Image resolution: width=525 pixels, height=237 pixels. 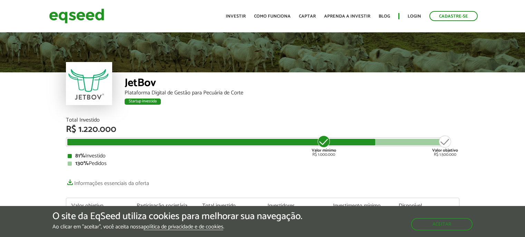 I want to click on div: Pedidos, so click(x=263, y=164).